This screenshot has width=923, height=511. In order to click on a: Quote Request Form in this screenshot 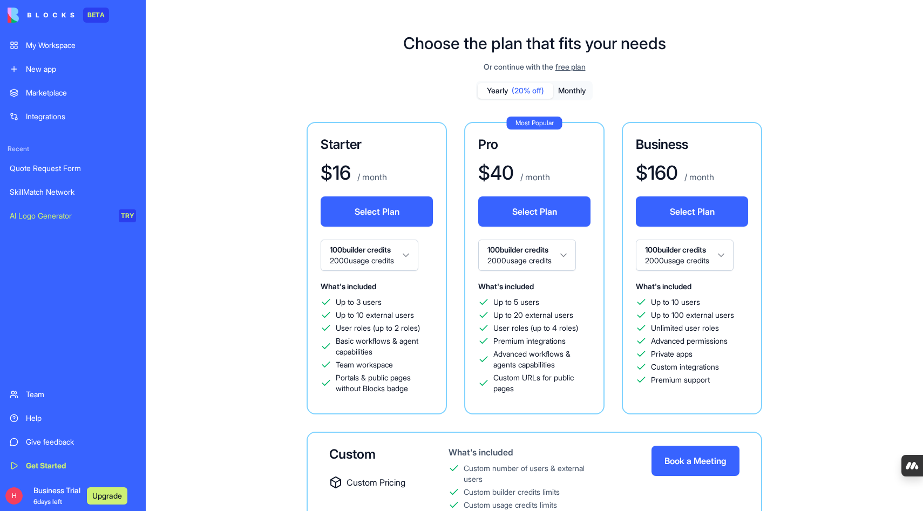, I will do `click(73, 168)`.